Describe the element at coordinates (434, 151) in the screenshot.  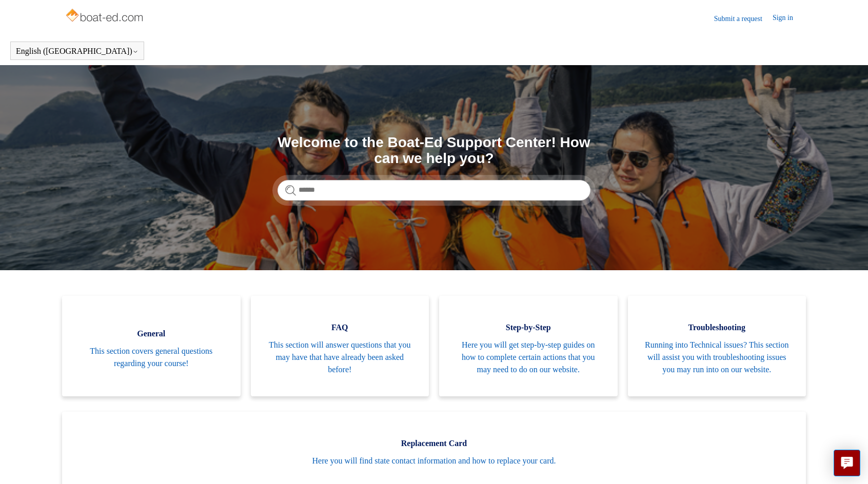
I see `h1: Welcome to the Boat-Ed Support Center! How can we help you?` at that location.